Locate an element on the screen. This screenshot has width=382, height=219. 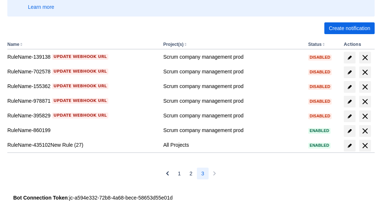
button: Page 3 is located at coordinates (203, 174).